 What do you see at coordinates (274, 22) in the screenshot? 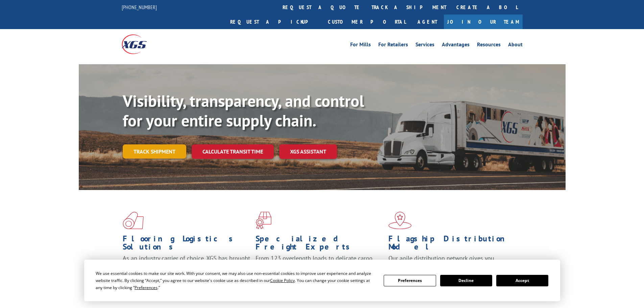
I see `a: Request a pickup` at bounding box center [274, 22].